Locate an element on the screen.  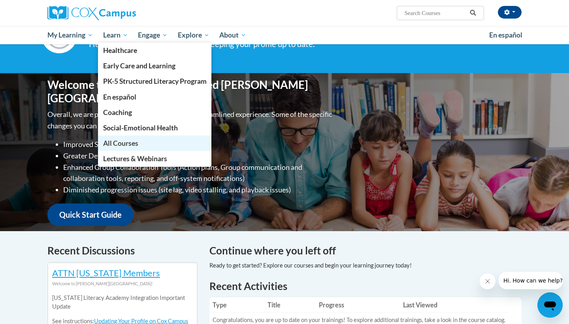
span: Early Care and Learning is located at coordinates (139, 66).